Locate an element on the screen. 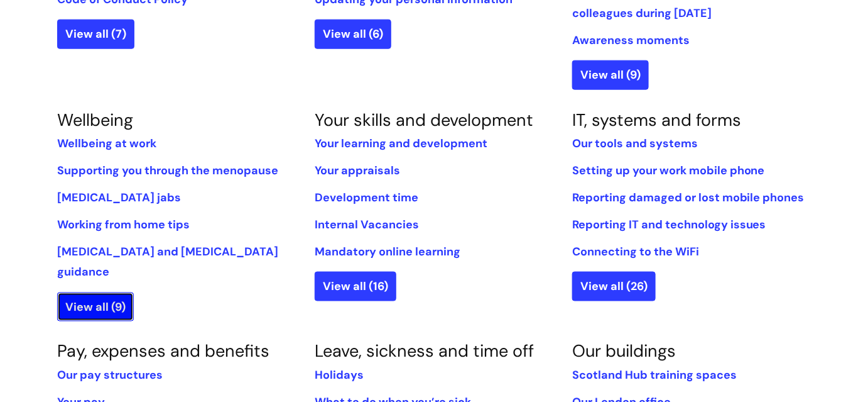 This screenshot has height=402, width=868. a: View all (6) is located at coordinates (353, 34).